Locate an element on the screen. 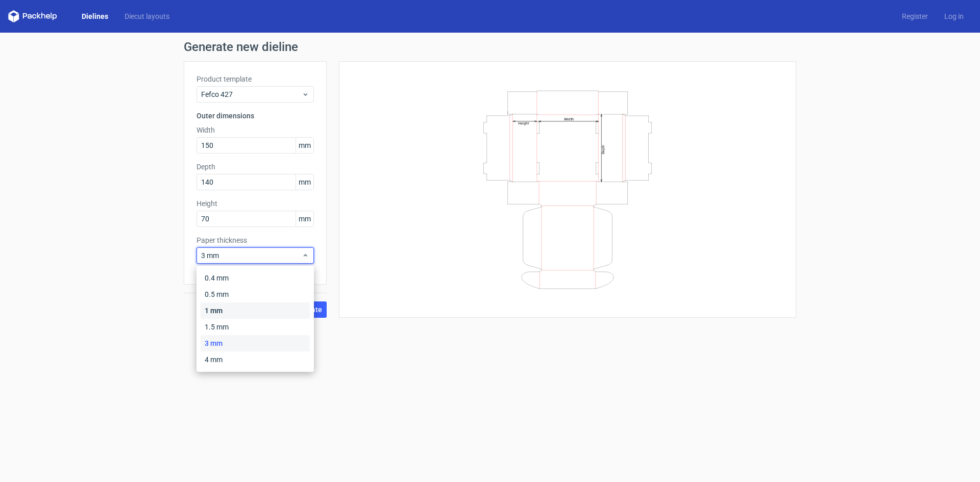 This screenshot has height=482, width=980. h1: Generate new dieline is located at coordinates (490, 47).